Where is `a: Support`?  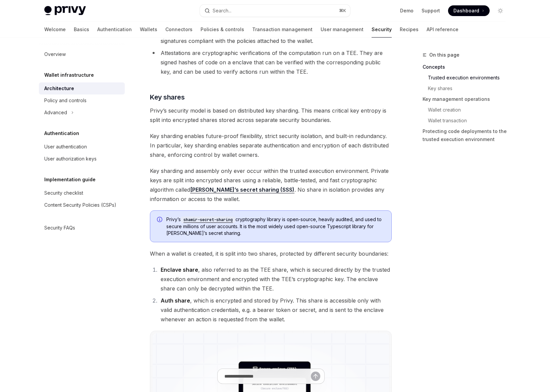
a: Support is located at coordinates (431, 11).